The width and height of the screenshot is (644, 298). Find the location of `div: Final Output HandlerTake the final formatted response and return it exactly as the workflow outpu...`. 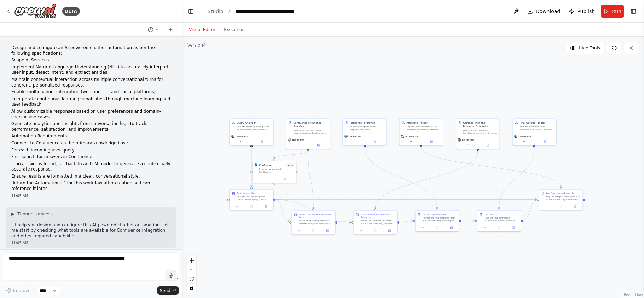

div: Final Output HandlerTake the final formatted response and return it exactly as the workflow outpu... is located at coordinates (534, 132).